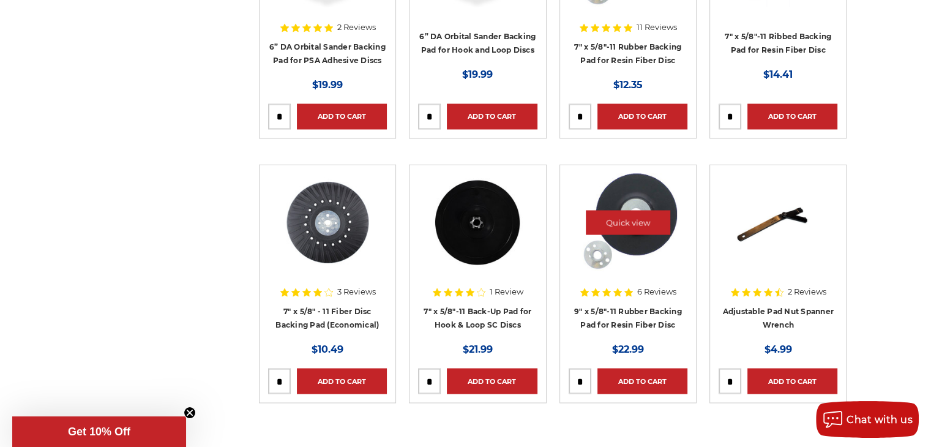  Describe the element at coordinates (867, 419) in the screenshot. I see `button: Chat with us` at that location.